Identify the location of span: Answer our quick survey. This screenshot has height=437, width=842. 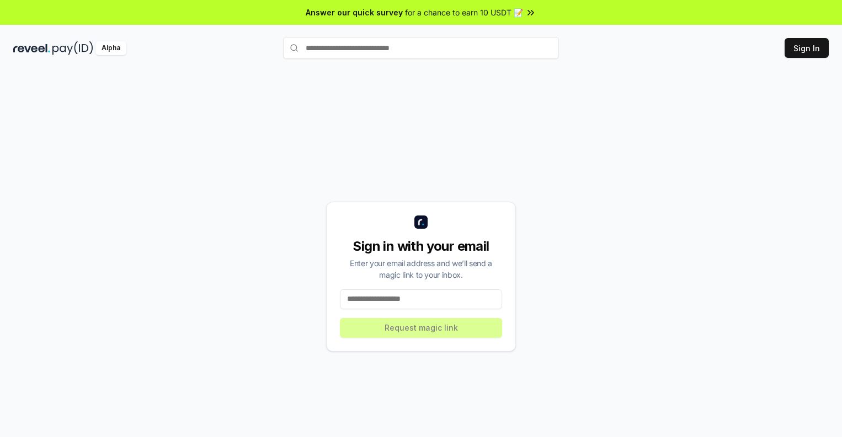
(354, 12).